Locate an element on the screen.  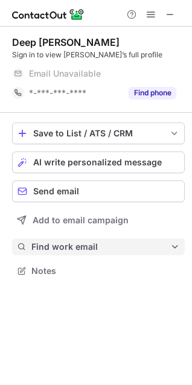
button: Find work email is located at coordinates (98, 247).